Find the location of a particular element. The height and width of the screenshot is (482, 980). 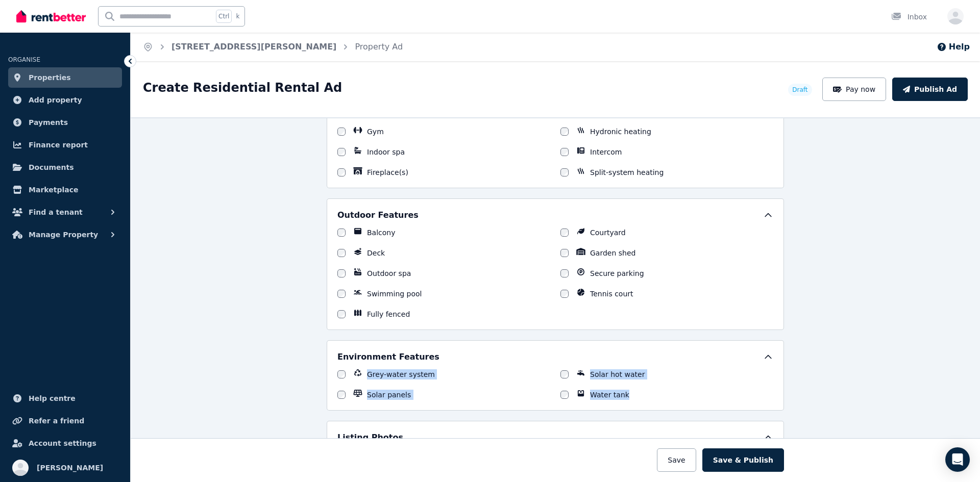

label: Fireplace(s) is located at coordinates (388, 172).